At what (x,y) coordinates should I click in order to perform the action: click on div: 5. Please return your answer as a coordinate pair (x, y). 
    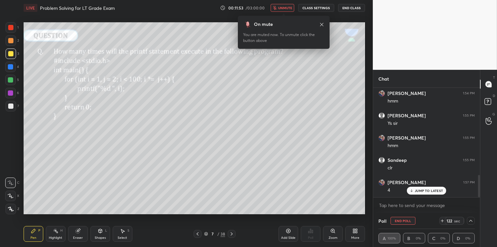
    Looking at the image, I should click on (12, 80).